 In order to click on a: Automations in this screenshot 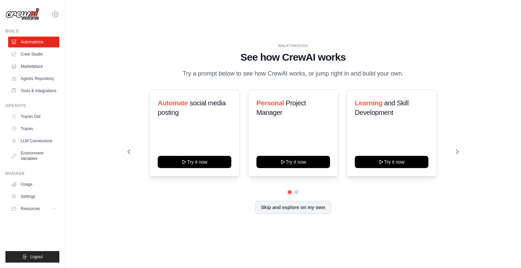, I will do `click(34, 42)`.